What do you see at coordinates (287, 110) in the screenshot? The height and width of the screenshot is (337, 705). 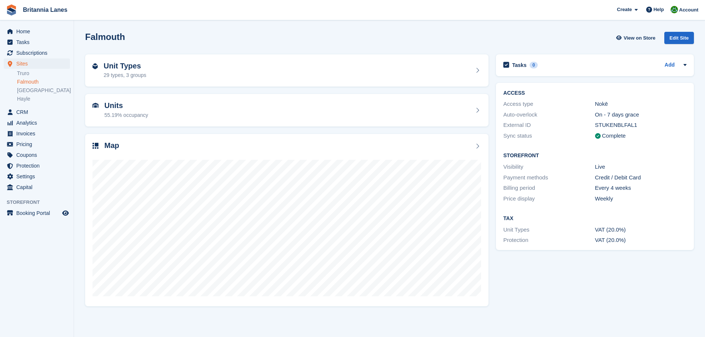 I see `a: Units 55.19% occupancy` at bounding box center [287, 110].